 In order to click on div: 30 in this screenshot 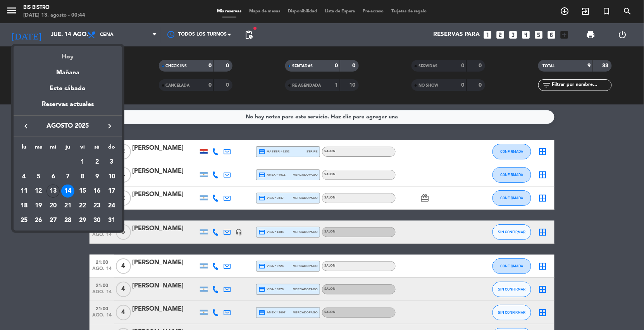, I will do `click(97, 221)`.